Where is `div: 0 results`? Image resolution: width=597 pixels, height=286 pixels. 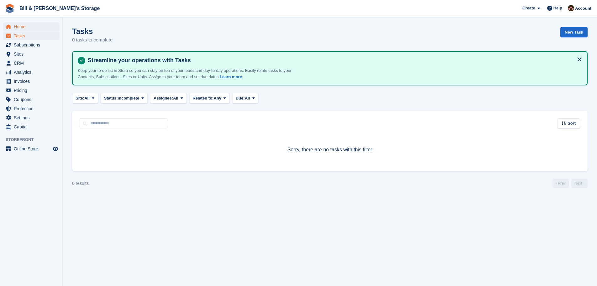 div: 0 results is located at coordinates (80, 183).